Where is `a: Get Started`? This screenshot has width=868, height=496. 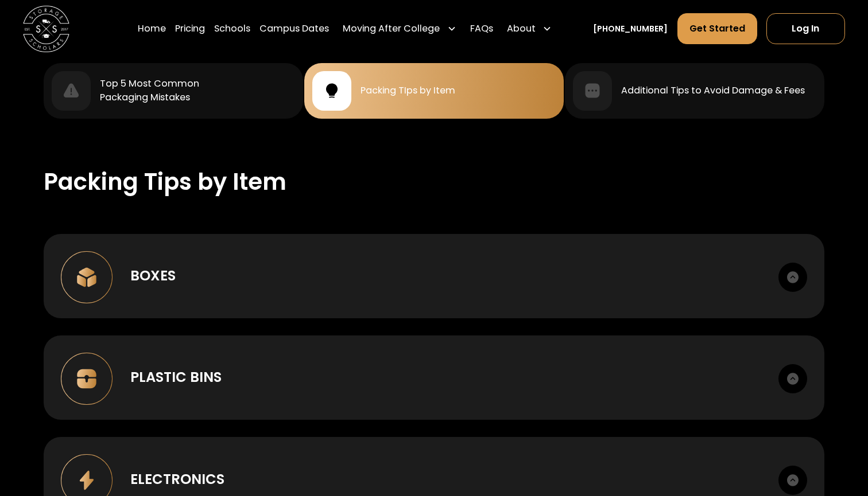 a: Get Started is located at coordinates (717, 29).